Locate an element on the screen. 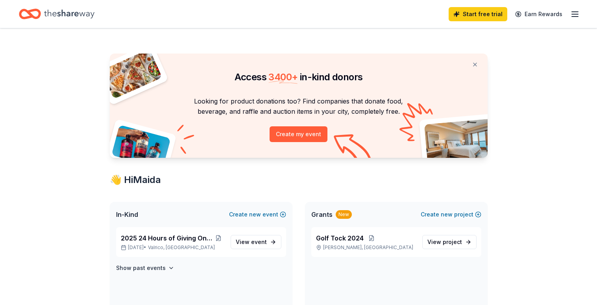 The height and width of the screenshot is (305, 597). button: Show past events is located at coordinates (145, 268).